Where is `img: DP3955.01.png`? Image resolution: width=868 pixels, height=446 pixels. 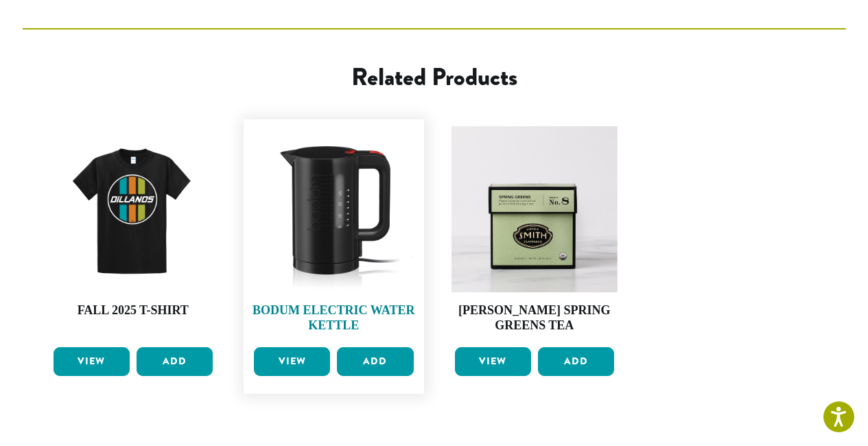 img: DP3955.01.png is located at coordinates (334, 209).